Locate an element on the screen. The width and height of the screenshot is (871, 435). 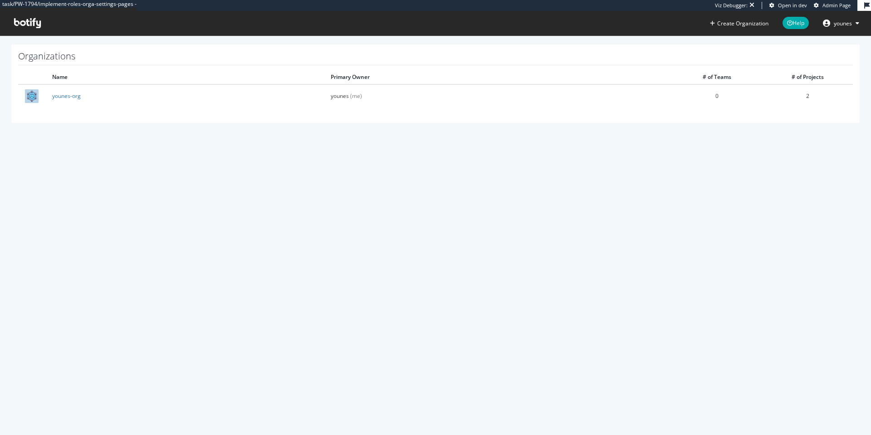
span: Open in dev is located at coordinates (792, 5).